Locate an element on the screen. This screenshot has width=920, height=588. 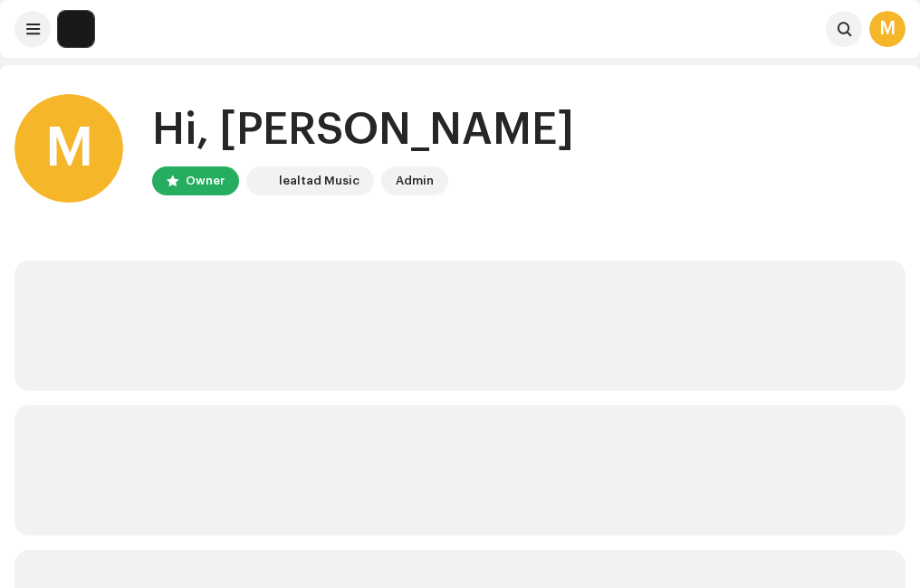
div: lealtad Music is located at coordinates (319, 181).